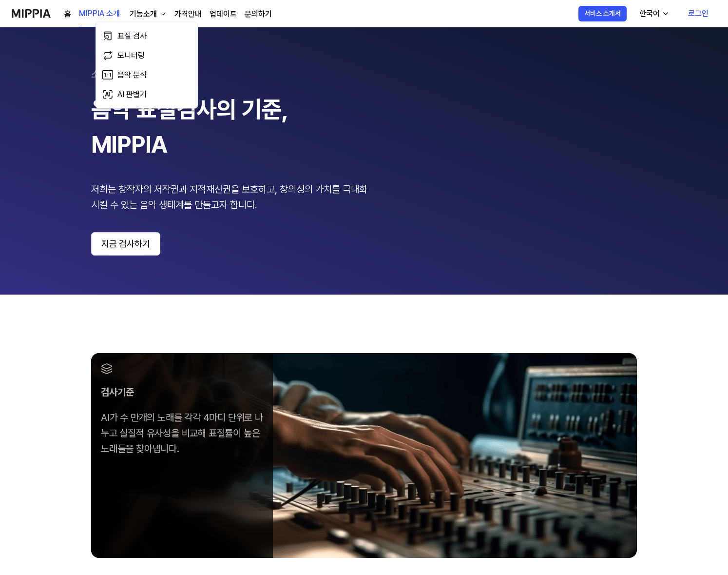 Image resolution: width=728 pixels, height=575 pixels. What do you see at coordinates (147, 36) in the screenshot?
I see `a: 표절 검사` at bounding box center [147, 36].